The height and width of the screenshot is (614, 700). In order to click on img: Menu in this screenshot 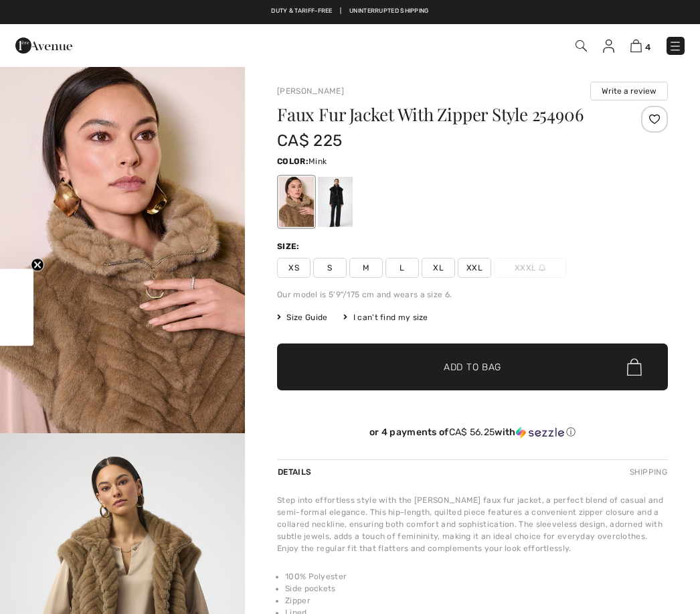, I will do `click(675, 46)`.